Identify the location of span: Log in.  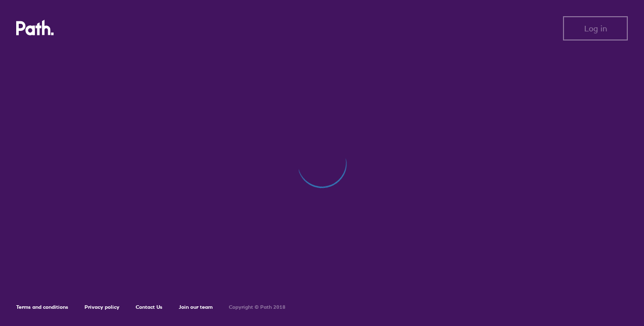
(596, 28).